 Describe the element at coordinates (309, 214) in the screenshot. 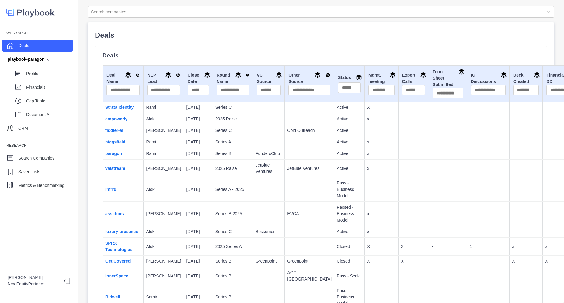

I see `p: EVCA` at that location.